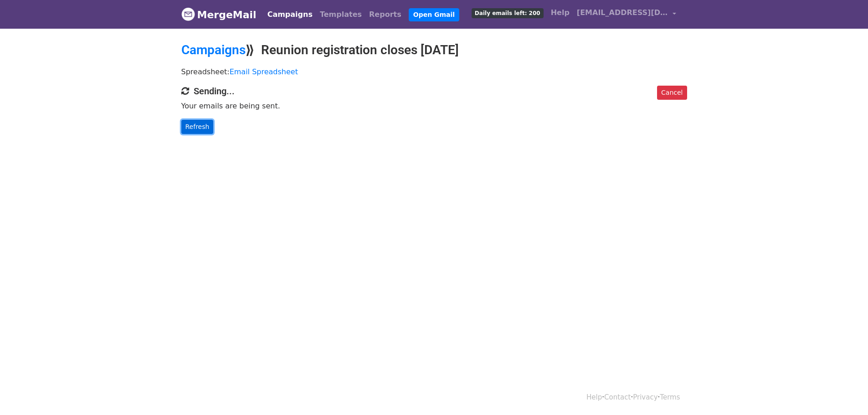 This screenshot has height=415, width=868. I want to click on p: Spreadsheet:, so click(435, 72).